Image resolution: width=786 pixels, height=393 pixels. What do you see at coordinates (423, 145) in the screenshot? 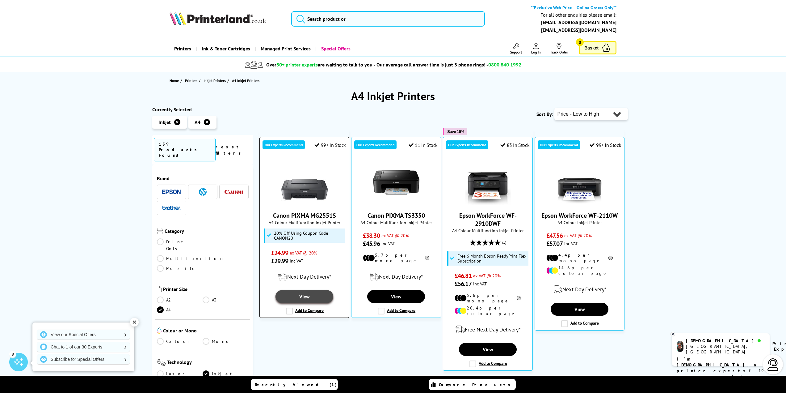
I see `div: 11 In Stock` at bounding box center [423, 145].